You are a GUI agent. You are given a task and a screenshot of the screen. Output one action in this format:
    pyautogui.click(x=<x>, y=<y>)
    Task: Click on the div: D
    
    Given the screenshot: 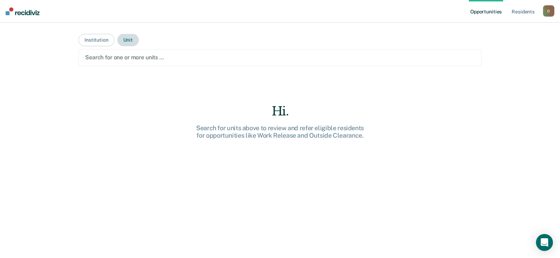 What is the action you would take?
    pyautogui.click(x=549, y=11)
    